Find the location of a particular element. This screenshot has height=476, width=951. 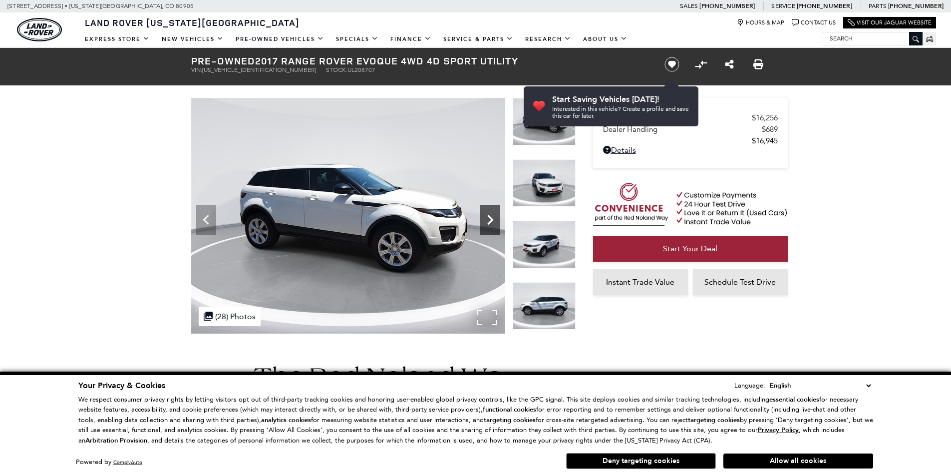

div: Powered by is located at coordinates (109, 462).